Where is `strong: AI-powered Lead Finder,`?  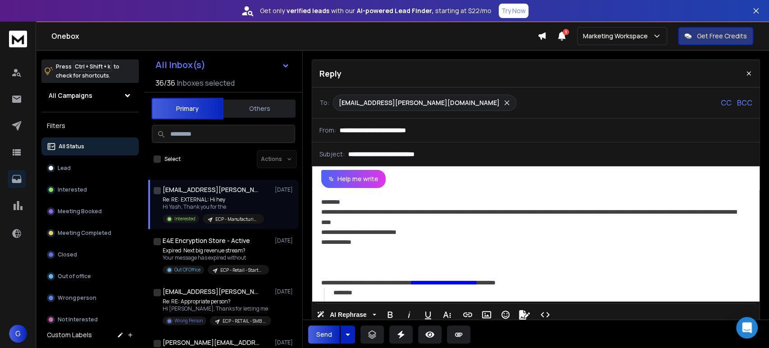
strong: AI-powered Lead Finder, is located at coordinates (395, 11).